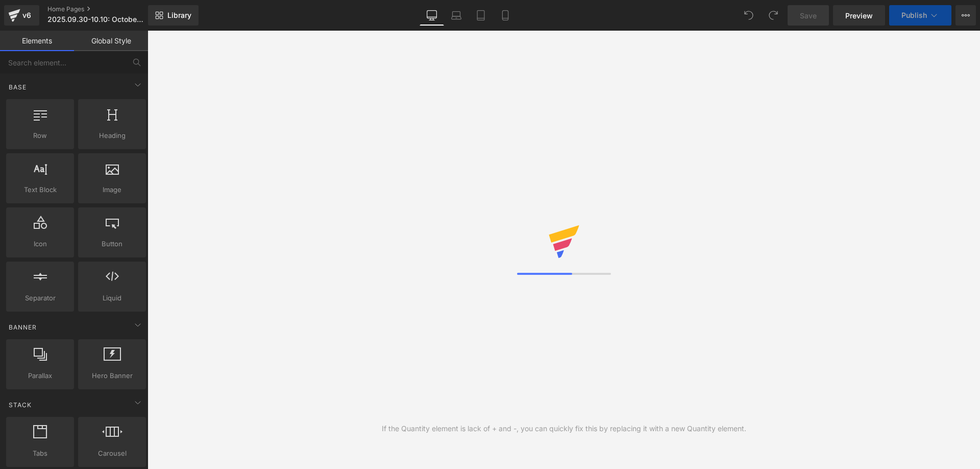 This screenshot has width=980, height=469. I want to click on span: Parallax, so click(40, 375).